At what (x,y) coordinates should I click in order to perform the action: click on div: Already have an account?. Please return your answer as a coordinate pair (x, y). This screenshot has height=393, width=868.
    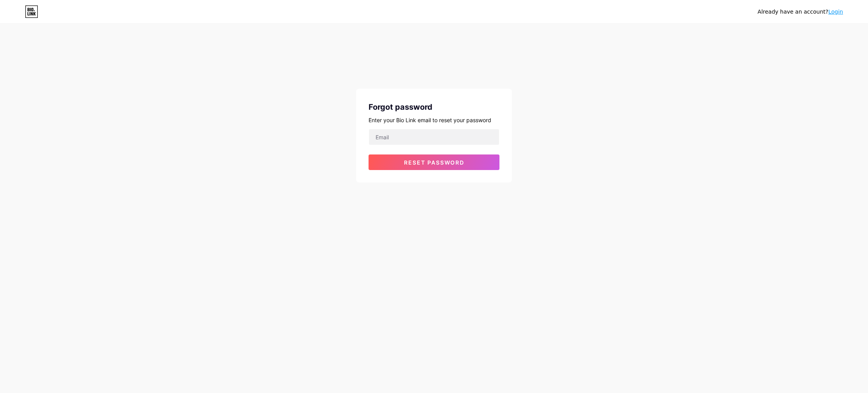
    Looking at the image, I should click on (800, 11).